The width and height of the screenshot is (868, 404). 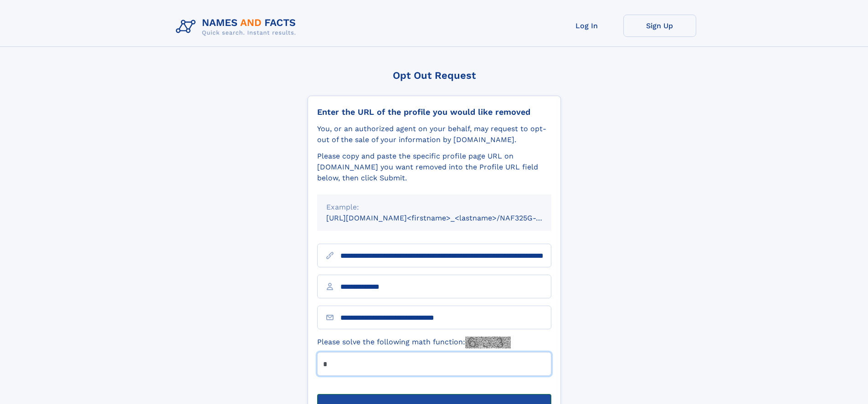 What do you see at coordinates (660, 26) in the screenshot?
I see `a: Sign Up` at bounding box center [660, 26].